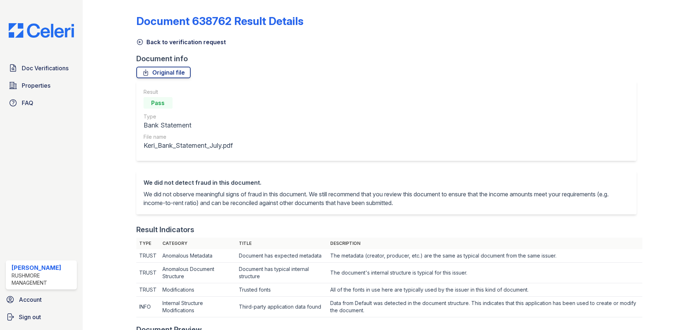  Describe the element at coordinates (41, 103) in the screenshot. I see `a: FAQ` at that location.